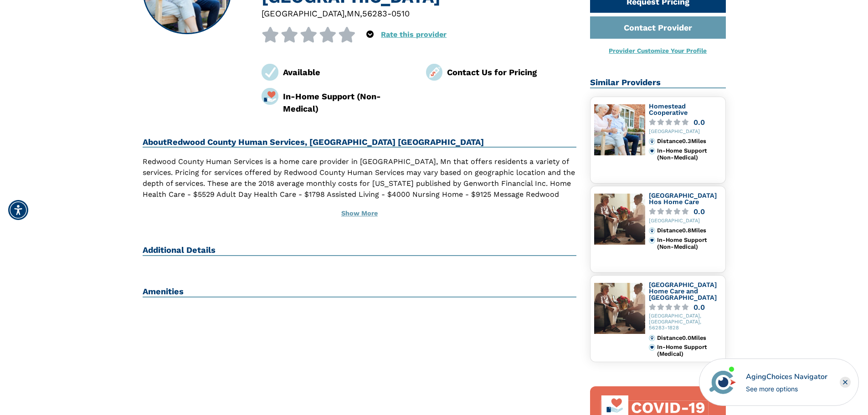  I want to click on a: Contact Provider, so click(658, 27).